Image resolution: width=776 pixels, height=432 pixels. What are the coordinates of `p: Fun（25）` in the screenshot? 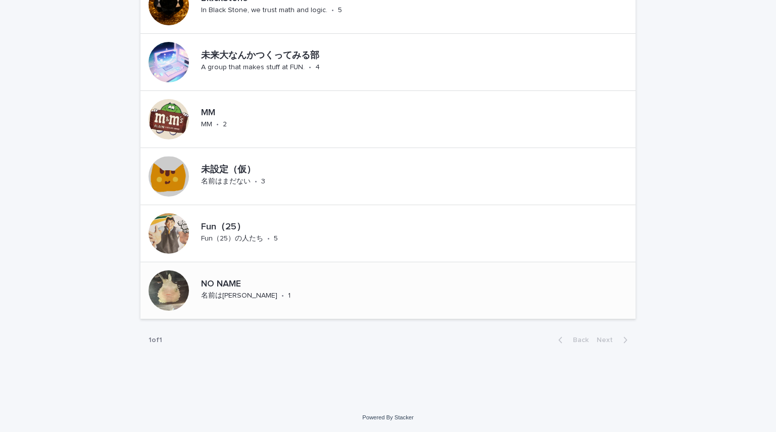 It's located at (262, 227).